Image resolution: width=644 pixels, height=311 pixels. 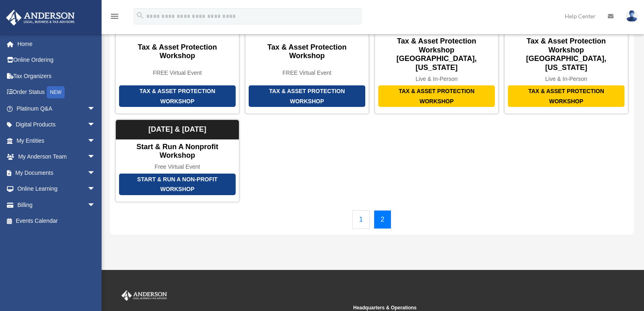 I want to click on a: Billingarrow_drop_down, so click(x=56, y=205).